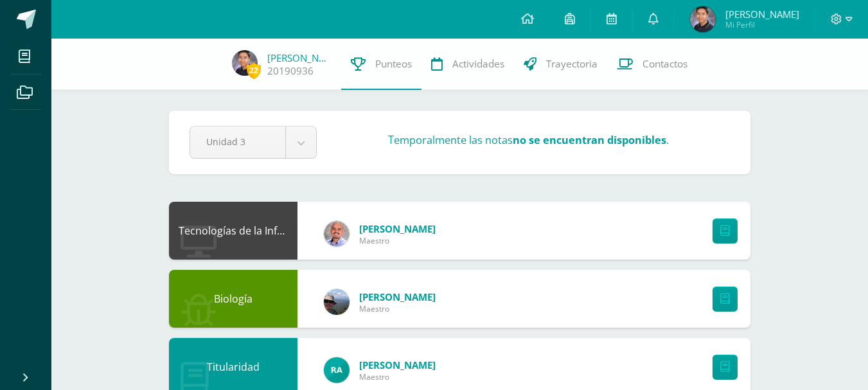  I want to click on div: Tecnologías de la Información y la Comunicación, so click(233, 230).